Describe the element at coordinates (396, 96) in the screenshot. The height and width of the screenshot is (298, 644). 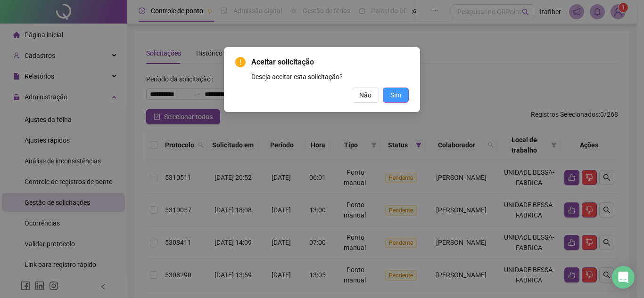
I see `span: Sim` at that location.